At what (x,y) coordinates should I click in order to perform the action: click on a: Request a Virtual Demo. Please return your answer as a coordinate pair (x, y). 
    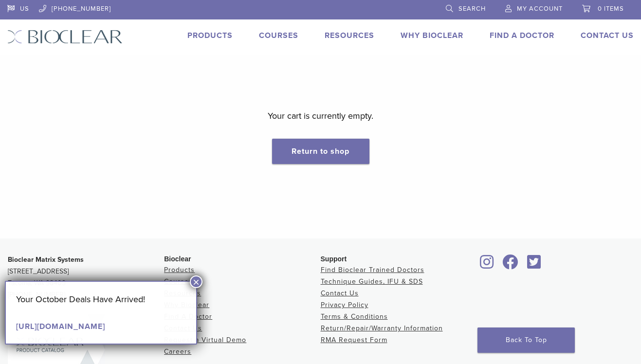
    Looking at the image, I should click on (205, 340).